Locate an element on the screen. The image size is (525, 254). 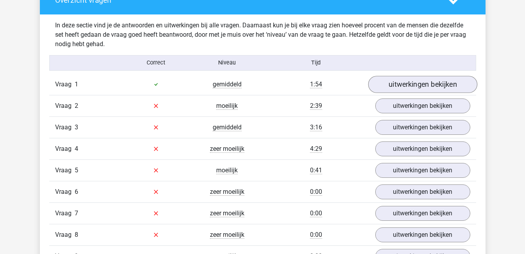
div: Tijd is located at coordinates (315, 63).